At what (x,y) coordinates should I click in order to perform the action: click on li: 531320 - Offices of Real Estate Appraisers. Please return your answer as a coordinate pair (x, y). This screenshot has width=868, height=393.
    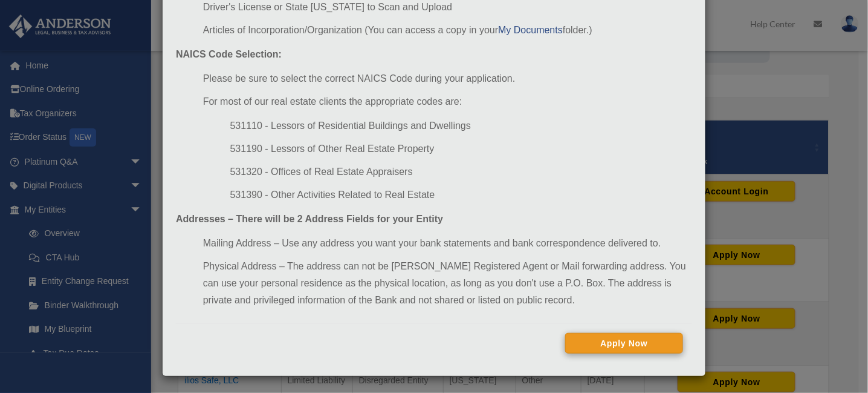
    Looking at the image, I should click on (461, 172).